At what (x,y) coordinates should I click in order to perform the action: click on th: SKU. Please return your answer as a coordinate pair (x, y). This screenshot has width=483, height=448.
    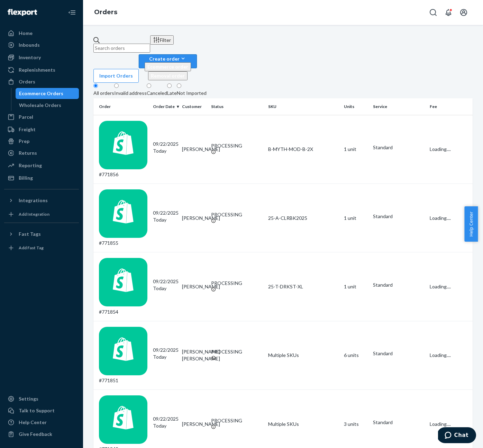
    Looking at the image, I should click on (303, 107).